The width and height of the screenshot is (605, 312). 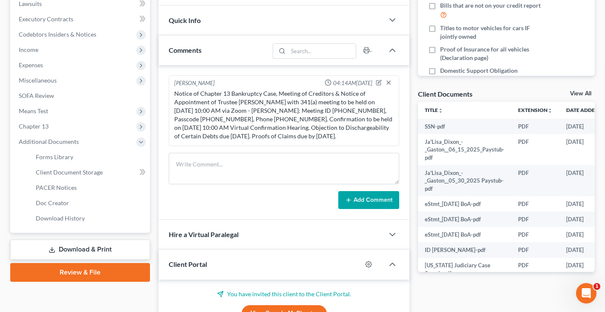 I want to click on span: Chapter 13, so click(x=34, y=126).